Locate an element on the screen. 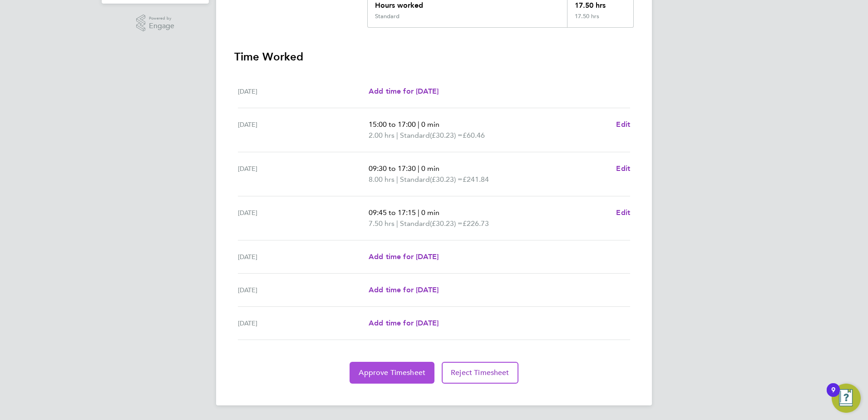  span: Powered by is located at coordinates (162, 18).